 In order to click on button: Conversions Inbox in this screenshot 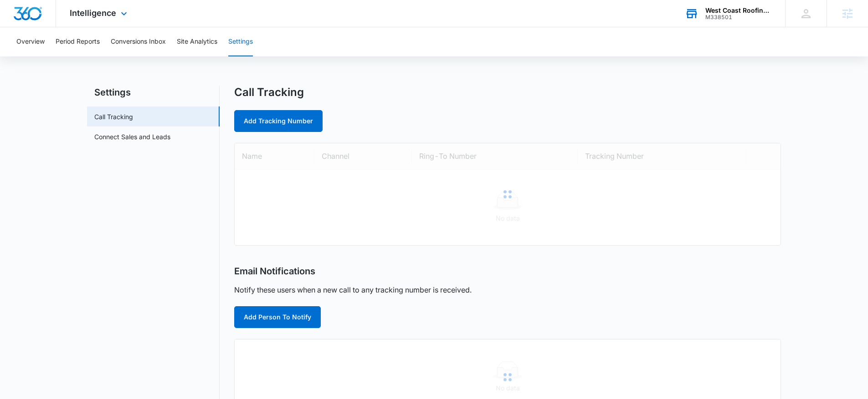, I will do `click(138, 42)`.